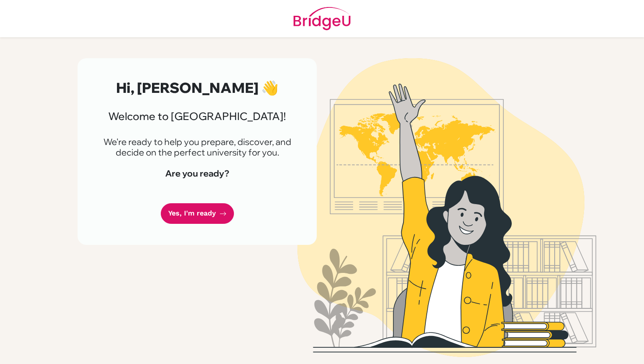 The height and width of the screenshot is (364, 644). What do you see at coordinates (197, 147) in the screenshot?
I see `p: We're ready to help you prepare, discover, and decide on the perfect university for you.` at bounding box center [197, 147].